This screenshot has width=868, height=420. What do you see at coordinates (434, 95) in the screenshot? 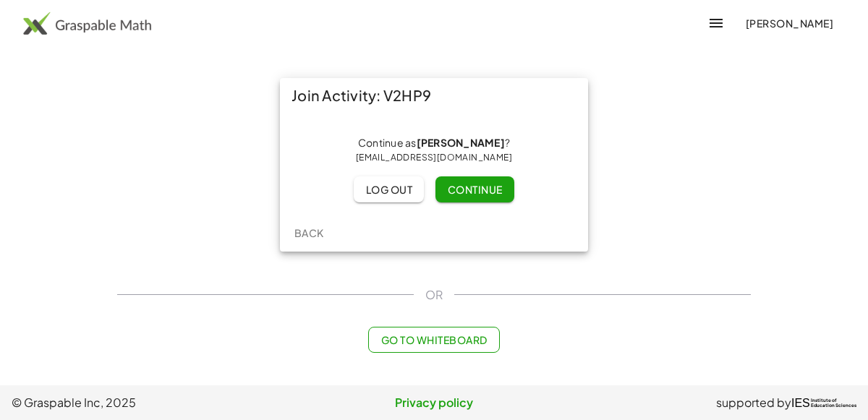
I see `div: Join Activity: V2HP9` at bounding box center [434, 95].